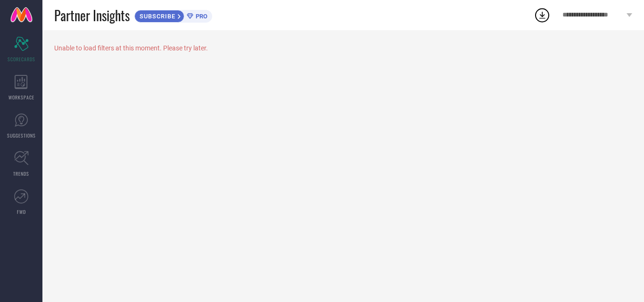  What do you see at coordinates (21, 135) in the screenshot?
I see `span: SUGGESTIONS` at bounding box center [21, 135].